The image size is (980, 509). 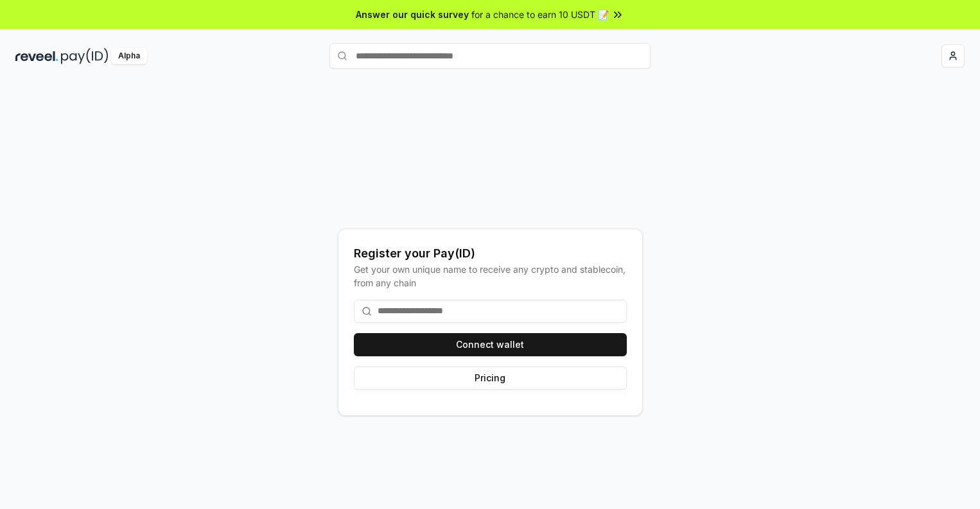 I want to click on button: Connect wallet, so click(x=490, y=345).